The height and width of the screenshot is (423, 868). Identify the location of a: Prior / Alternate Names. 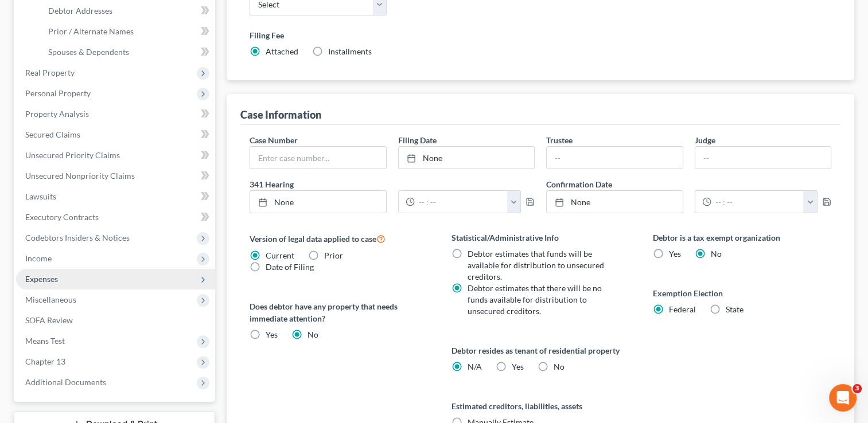
(127, 32).